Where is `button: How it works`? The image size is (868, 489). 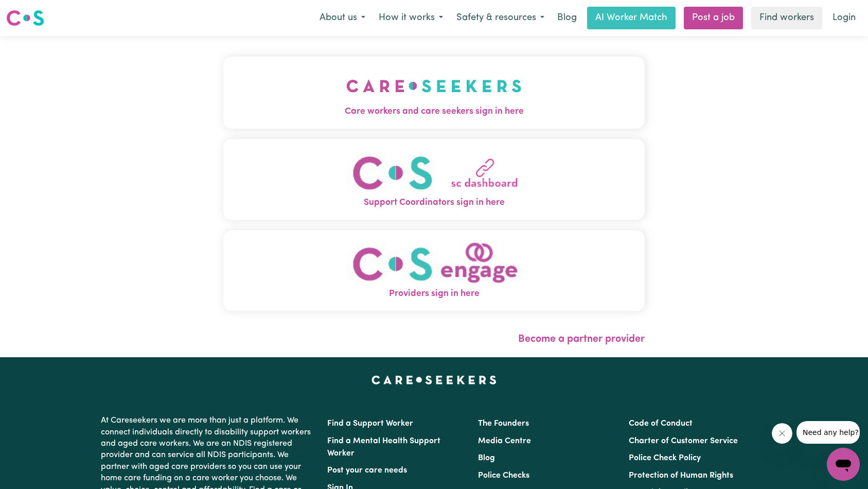
button: How it works is located at coordinates (410, 18).